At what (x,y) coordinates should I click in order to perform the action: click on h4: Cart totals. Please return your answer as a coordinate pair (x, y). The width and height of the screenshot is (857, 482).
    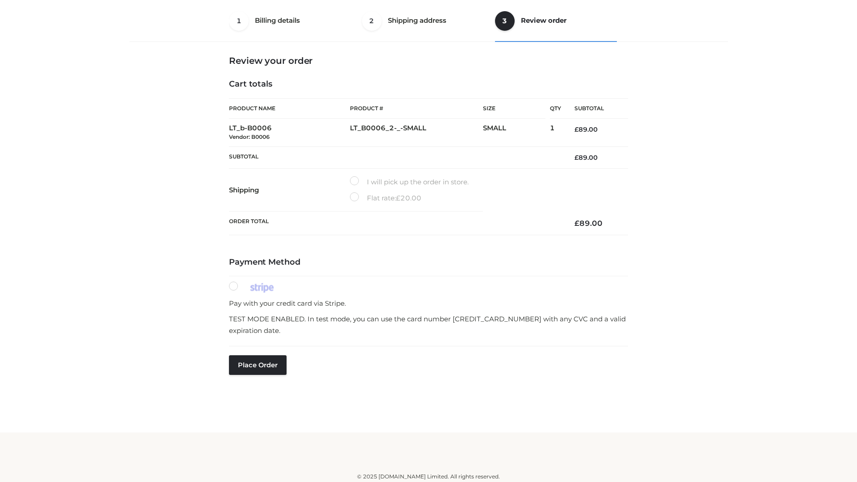
    Looking at the image, I should click on (428, 84).